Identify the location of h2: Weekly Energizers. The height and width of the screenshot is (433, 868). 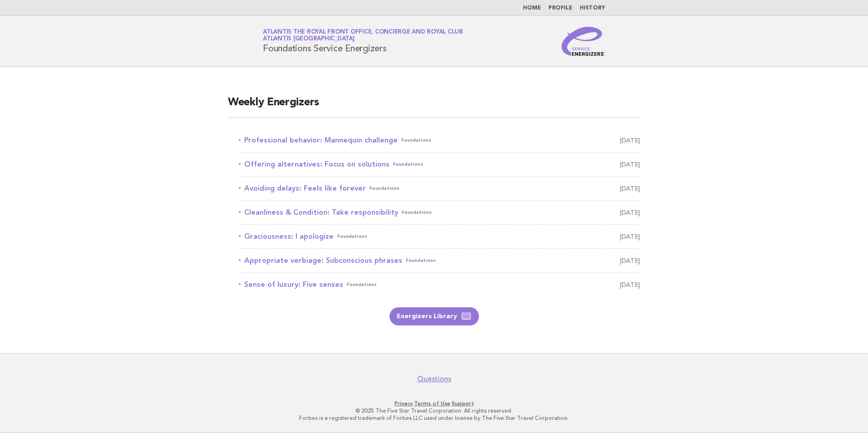
(434, 106).